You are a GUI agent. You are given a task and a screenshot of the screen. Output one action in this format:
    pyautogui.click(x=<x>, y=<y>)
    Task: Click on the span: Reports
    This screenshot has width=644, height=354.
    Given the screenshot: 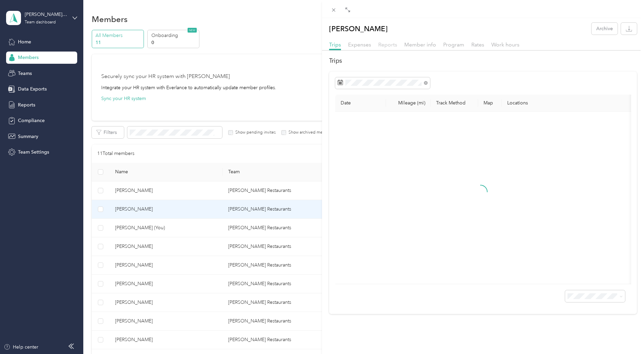 What is the action you would take?
    pyautogui.click(x=388, y=45)
    